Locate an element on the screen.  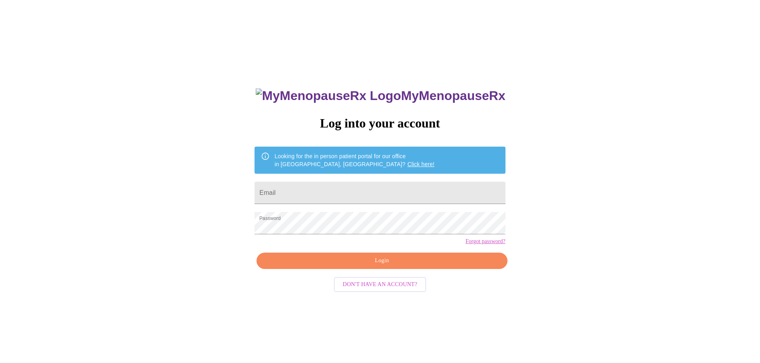
button: Don't have an account? is located at coordinates (380, 285).